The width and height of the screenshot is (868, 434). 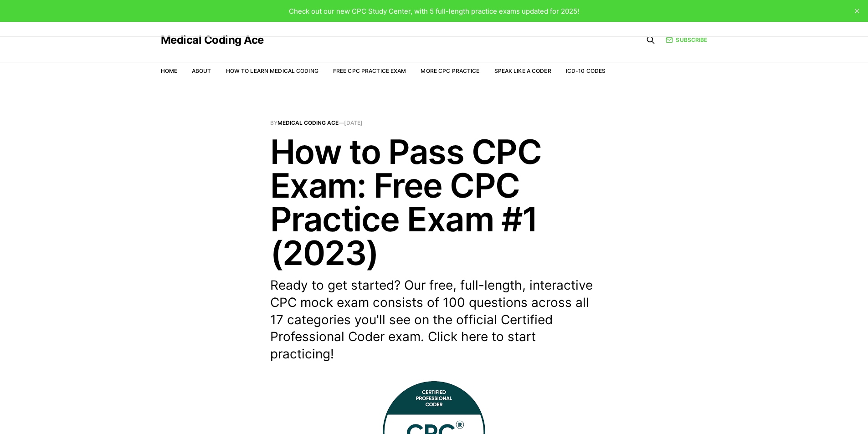 What do you see at coordinates (585, 71) in the screenshot?
I see `a: ICD-10 Codes` at bounding box center [585, 71].